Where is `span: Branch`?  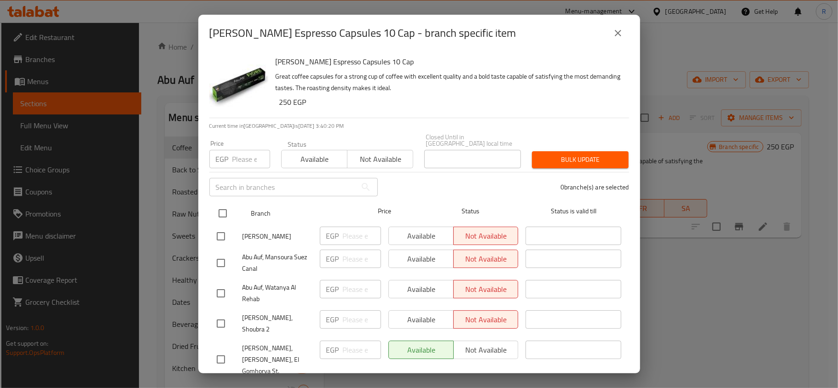 span: Branch is located at coordinates (299, 214).